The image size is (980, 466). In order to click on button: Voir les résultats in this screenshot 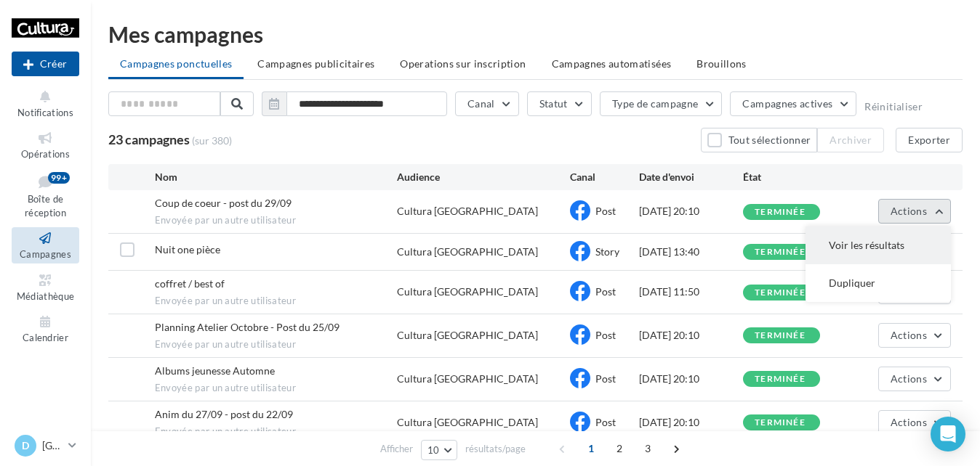, I will do `click(878, 246)`.